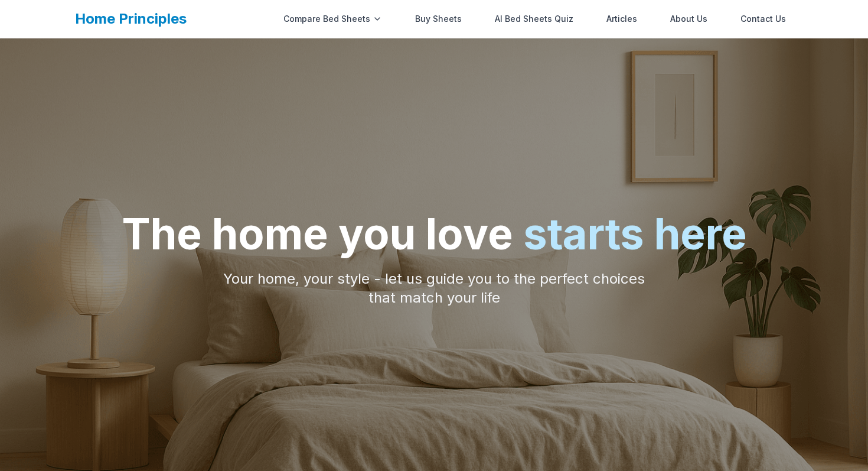 The image size is (868, 471). I want to click on a: Articles, so click(622, 19).